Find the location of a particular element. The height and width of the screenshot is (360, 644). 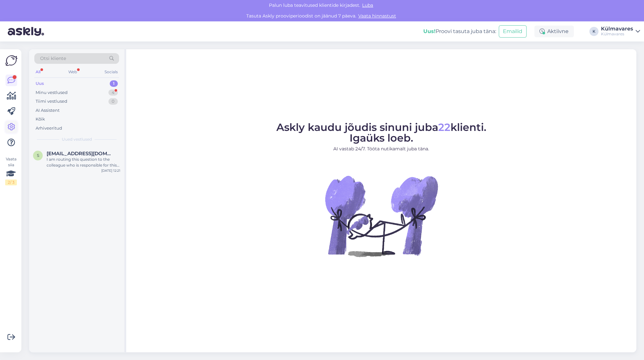

div: Web is located at coordinates (73, 72).